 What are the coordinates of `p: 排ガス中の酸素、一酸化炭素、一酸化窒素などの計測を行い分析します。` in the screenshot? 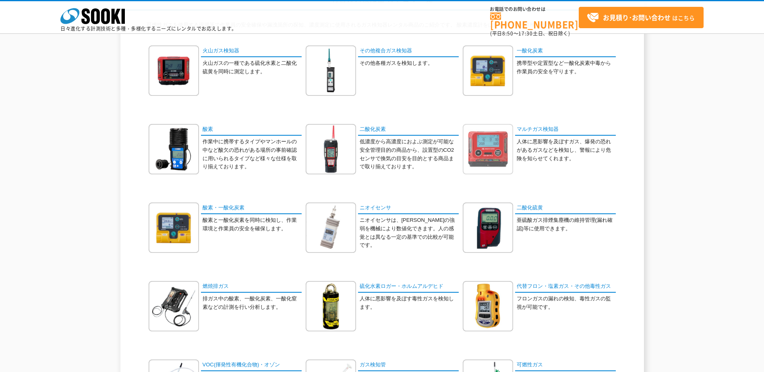 It's located at (252, 303).